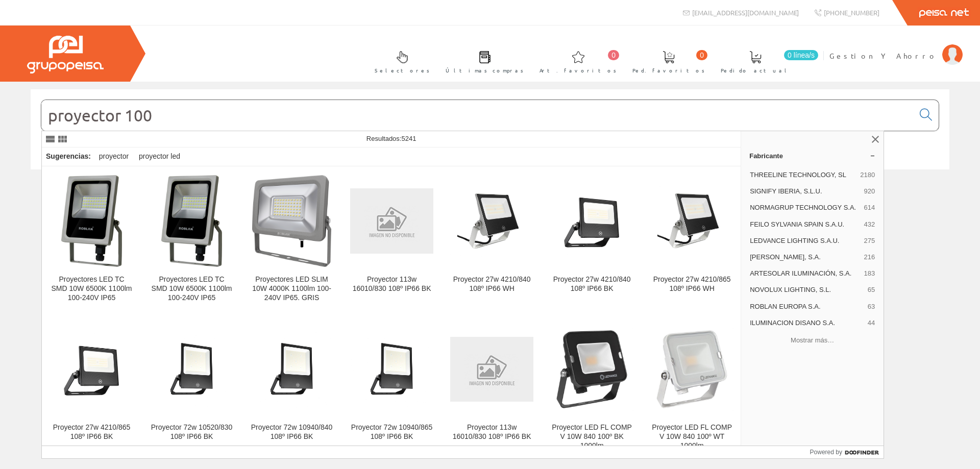 The image size is (980, 469). What do you see at coordinates (191, 388) in the screenshot?
I see `a: Proyector 72w 10520/830 108º IP66 BK Proyector 72w 10520/830 108º IP66 BK` at bounding box center [191, 388].